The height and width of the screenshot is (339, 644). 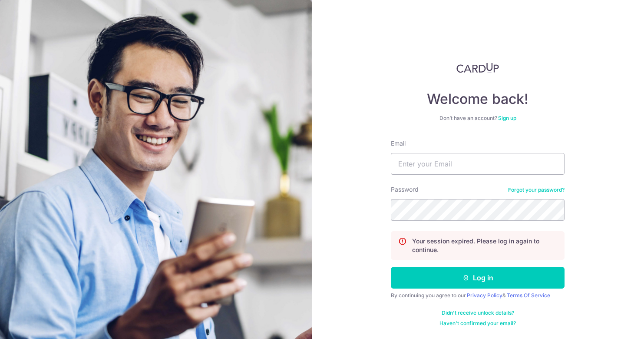 I want to click on a: Terms Of Service, so click(x=529, y=295).